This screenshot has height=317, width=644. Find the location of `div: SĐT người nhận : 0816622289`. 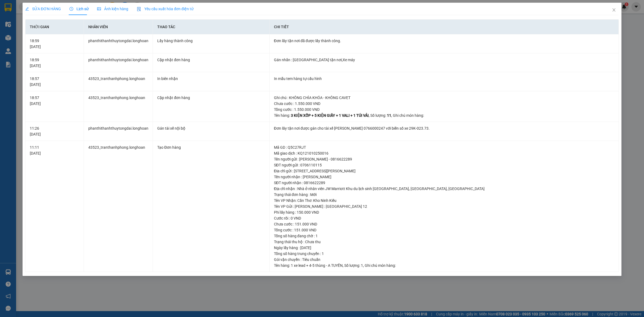

div: SĐT người nhận : 0816622289 is located at coordinates (444, 183).